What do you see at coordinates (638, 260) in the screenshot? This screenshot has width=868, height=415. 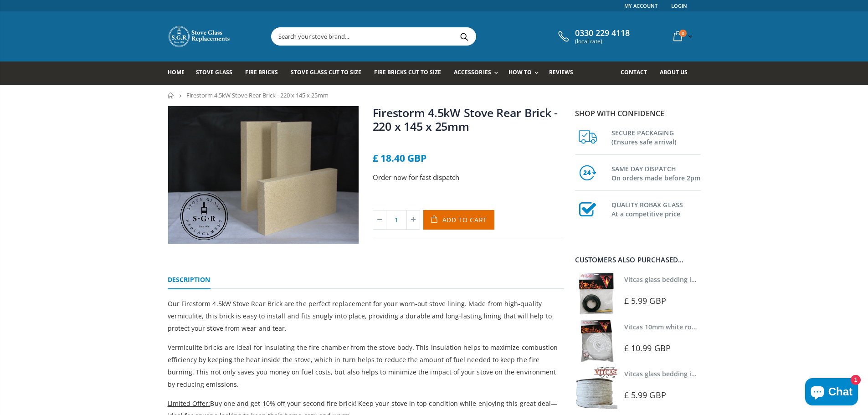 I see `div: Customers also purchased...` at bounding box center [638, 260].